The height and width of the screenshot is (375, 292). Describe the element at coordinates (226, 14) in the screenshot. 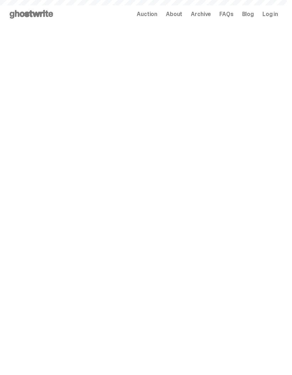

I see `a: FAQs` at that location.